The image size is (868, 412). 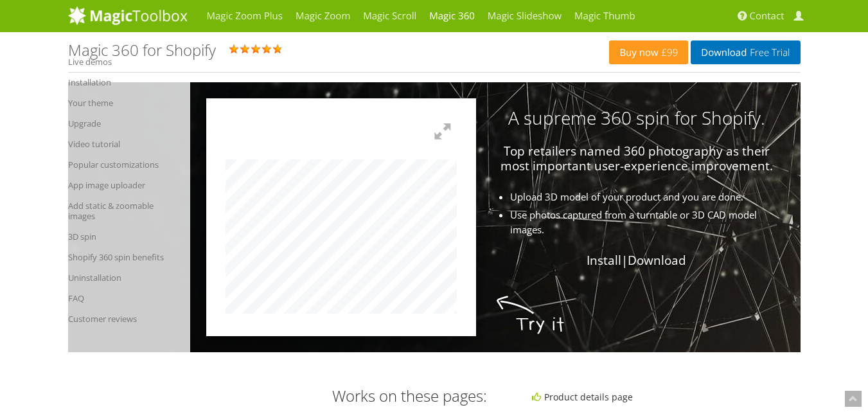 What do you see at coordinates (127, 318) in the screenshot?
I see `a: Customer reviews` at bounding box center [127, 318].